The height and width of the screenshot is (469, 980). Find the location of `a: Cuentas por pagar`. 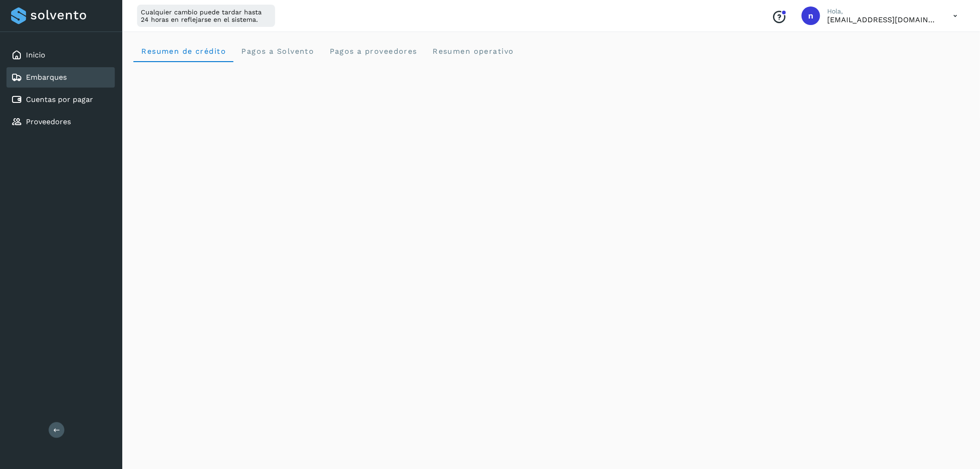

a: Cuentas por pagar is located at coordinates (60, 99).